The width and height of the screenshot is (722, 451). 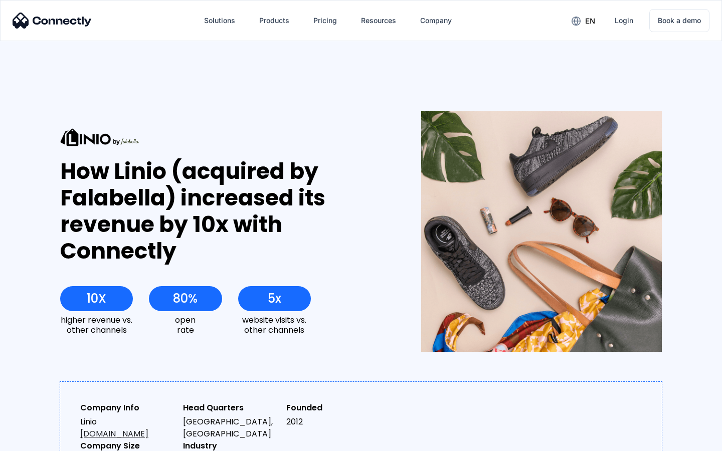 I want to click on div: Solutions, so click(x=220, y=21).